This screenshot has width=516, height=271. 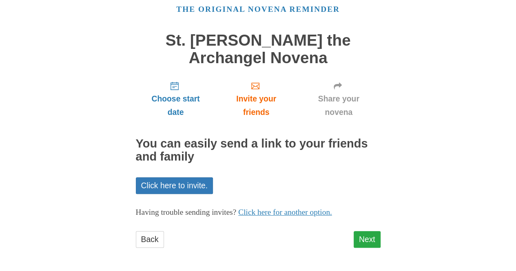 I want to click on a: Choose start date, so click(x=176, y=99).